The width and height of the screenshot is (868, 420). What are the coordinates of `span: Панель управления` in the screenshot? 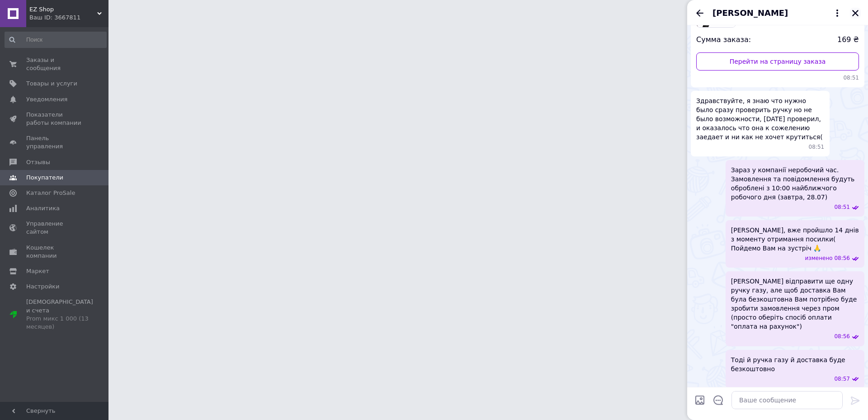 It's located at (54, 142).